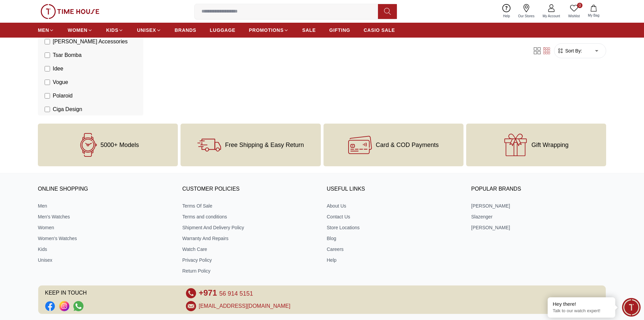  I want to click on a: MEN, so click(46, 31).